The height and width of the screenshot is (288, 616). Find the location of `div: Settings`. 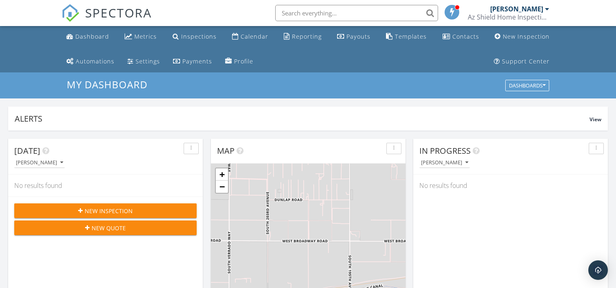

div: Settings is located at coordinates (148, 61).